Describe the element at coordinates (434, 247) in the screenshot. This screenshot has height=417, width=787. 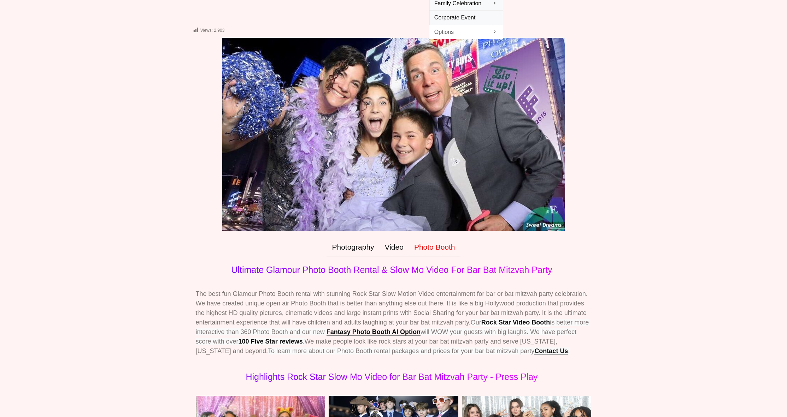
I see `a: Photo Booth` at that location.